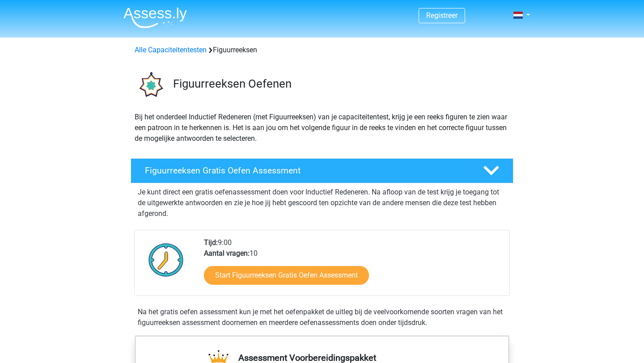 The width and height of the screenshot is (644, 363). What do you see at coordinates (150, 85) in the screenshot?
I see `img: figuurreeksen` at bounding box center [150, 85].